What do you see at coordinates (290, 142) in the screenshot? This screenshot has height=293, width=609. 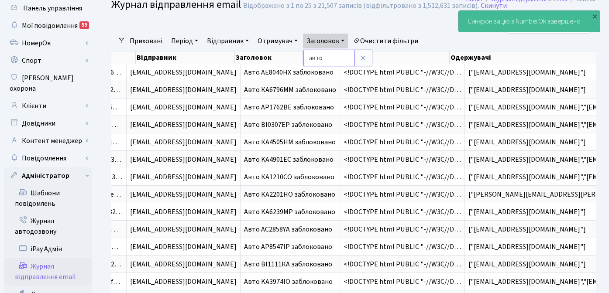 I see `span: Авто КА4505НМ заблоковано` at bounding box center [290, 142].